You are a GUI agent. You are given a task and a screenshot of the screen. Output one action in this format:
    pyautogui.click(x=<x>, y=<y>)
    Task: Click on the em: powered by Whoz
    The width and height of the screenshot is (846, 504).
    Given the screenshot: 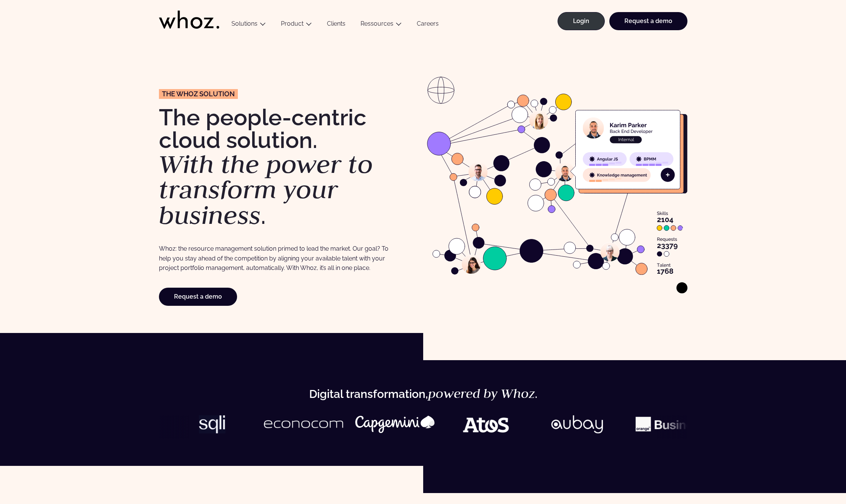 What is the action you would take?
    pyautogui.click(x=482, y=394)
    